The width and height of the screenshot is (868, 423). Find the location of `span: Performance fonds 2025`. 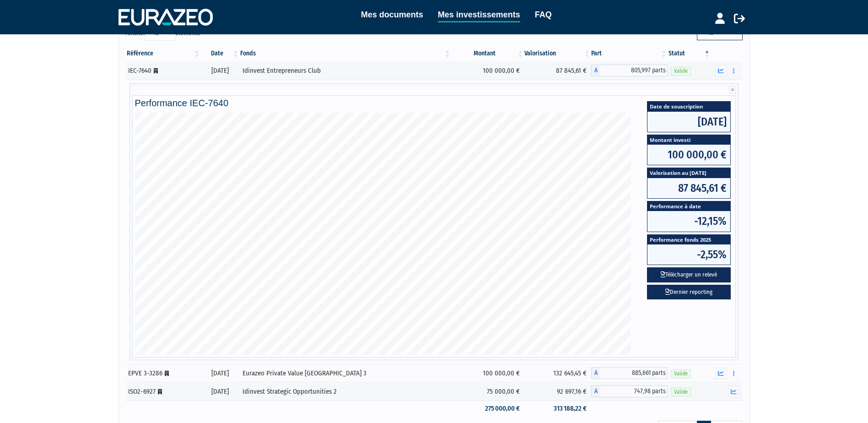

span: Performance fonds 2025 is located at coordinates (689, 239).